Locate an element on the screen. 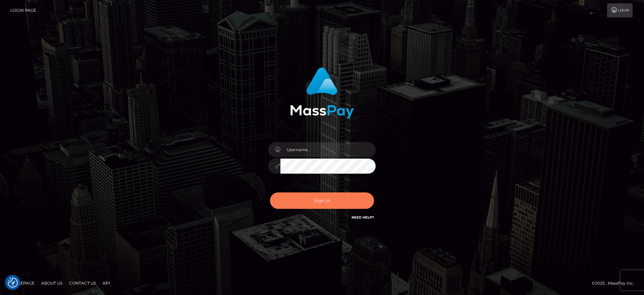 The height and width of the screenshot is (295, 644). a: API is located at coordinates (106, 283).